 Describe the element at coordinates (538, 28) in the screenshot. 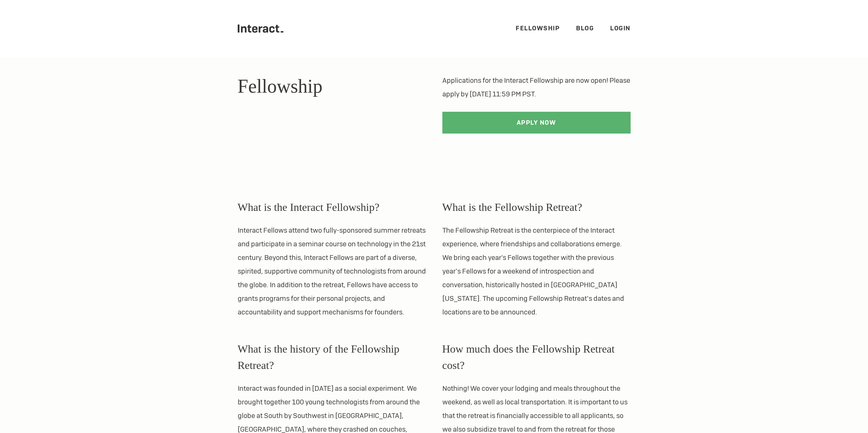

I see `a: Fellowship` at that location.